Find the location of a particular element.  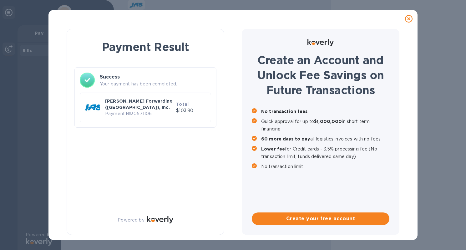

b: 60 more days to pay is located at coordinates (285, 139).